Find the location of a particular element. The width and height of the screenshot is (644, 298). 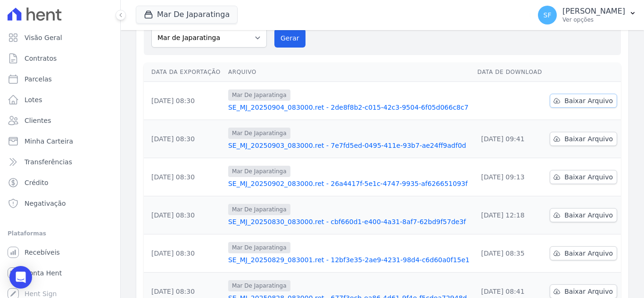

th: Data da Exportação is located at coordinates (184, 72).